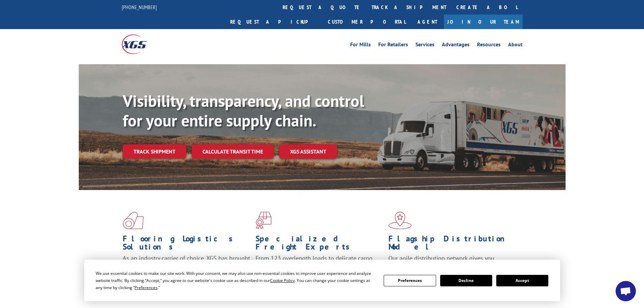 The height and width of the screenshot is (308, 644). I want to click on a: Customer Portal, so click(367, 21).